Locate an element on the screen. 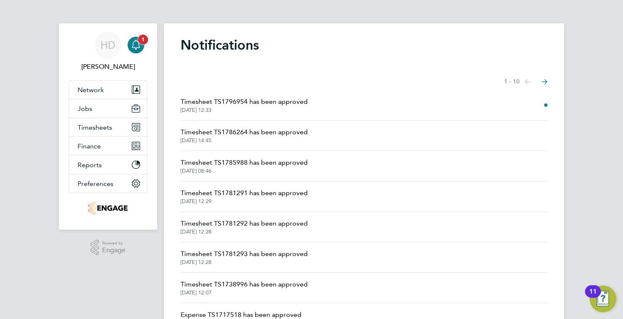 The image size is (623, 319). span: HD is located at coordinates (108, 45).